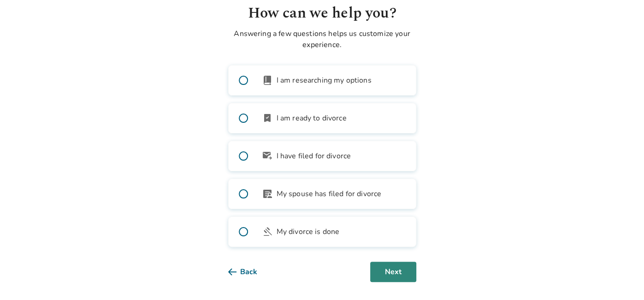 Image resolution: width=644 pixels, height=300 pixels. I want to click on p: Answering a few questions helps us customize your experience., so click(322, 39).